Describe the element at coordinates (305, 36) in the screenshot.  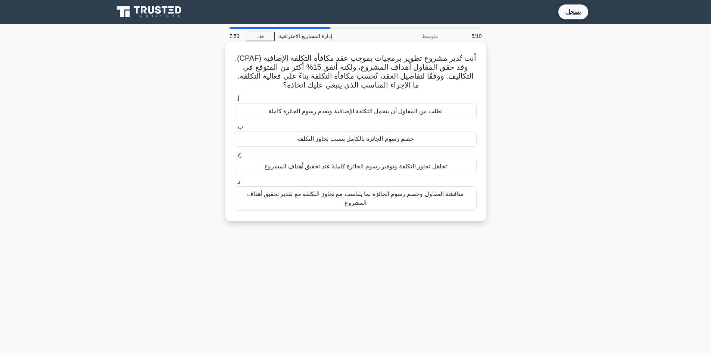
I see `font: إدارة المشاريع الاحترافية` at that location.